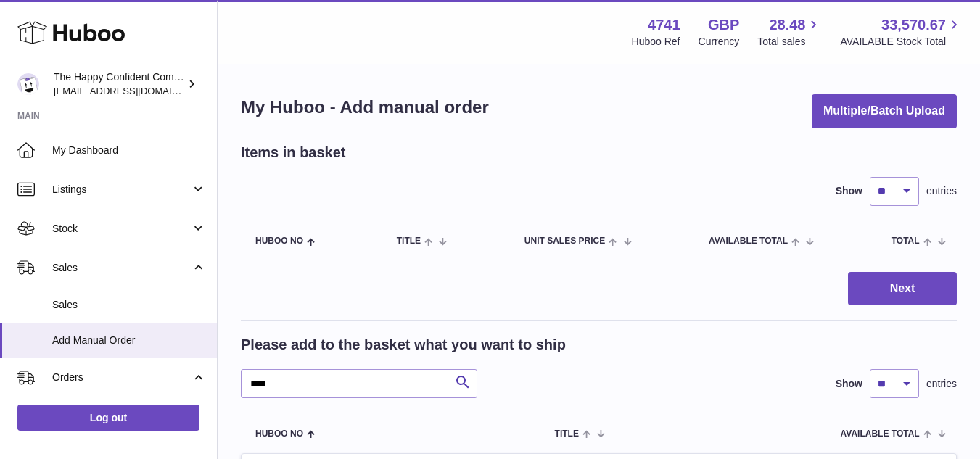  Describe the element at coordinates (129, 341) in the screenshot. I see `span: Add Manual Order` at that location.